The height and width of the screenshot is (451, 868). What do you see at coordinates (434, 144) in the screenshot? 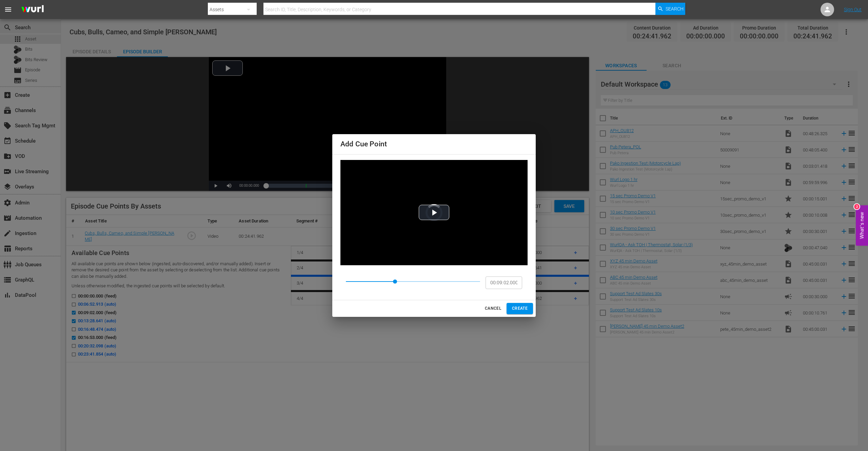
I see `h4: Add Cue Point` at bounding box center [434, 144].